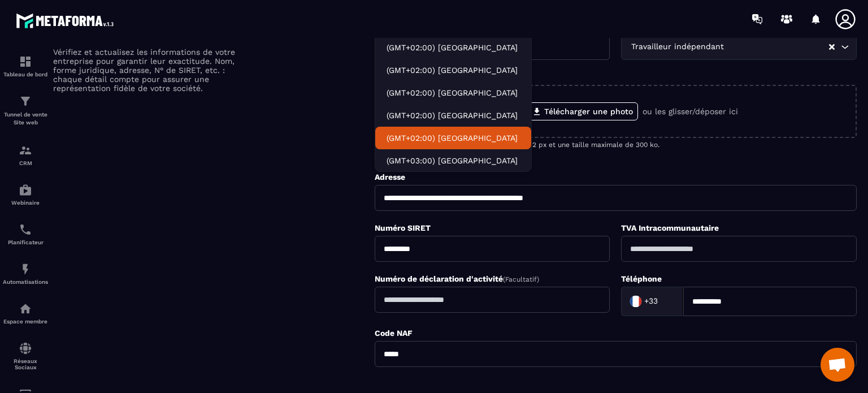 This screenshot has height=393, width=868. I want to click on p: Tableau de bord, so click(26, 74).